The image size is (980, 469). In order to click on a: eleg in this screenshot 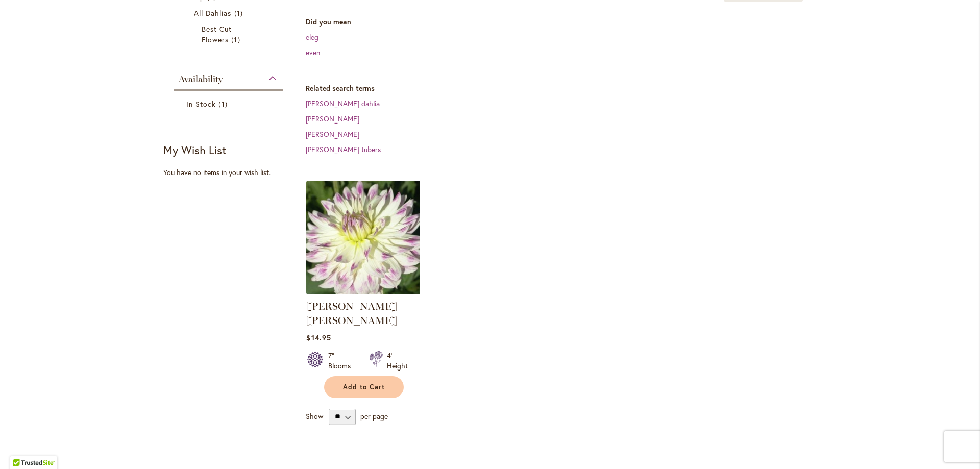, I will do `click(312, 37)`.